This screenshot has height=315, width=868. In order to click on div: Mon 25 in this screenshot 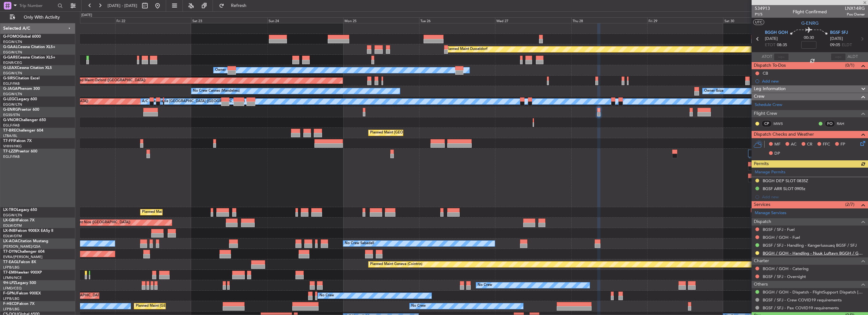, I will do `click(381, 21)`.